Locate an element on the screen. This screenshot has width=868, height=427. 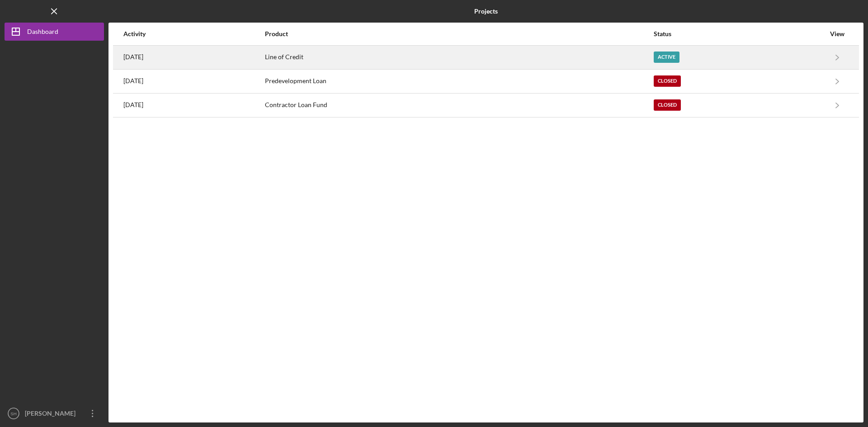
div: Contractor Loan Fund is located at coordinates (459, 105).